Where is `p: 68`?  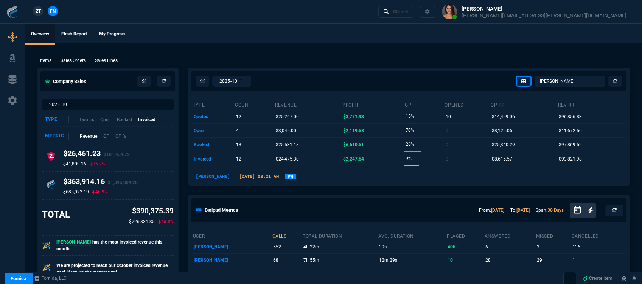 p: 68 is located at coordinates (287, 261).